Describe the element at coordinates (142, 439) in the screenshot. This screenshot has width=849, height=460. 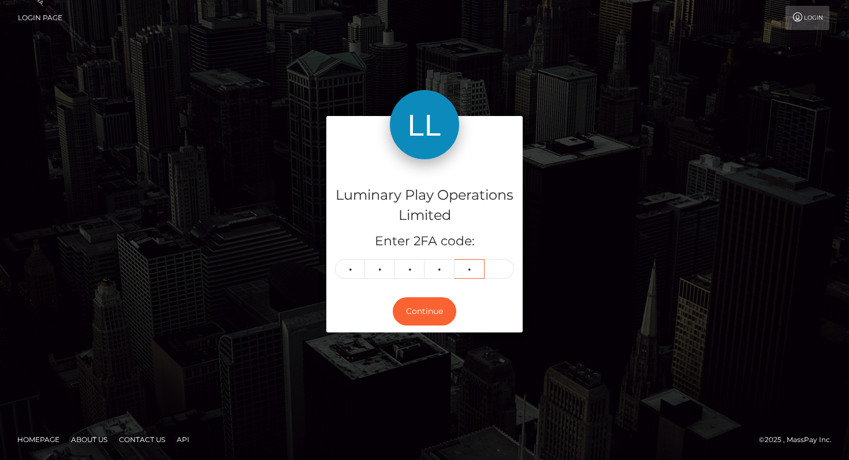
I see `a: Contact Us` at that location.